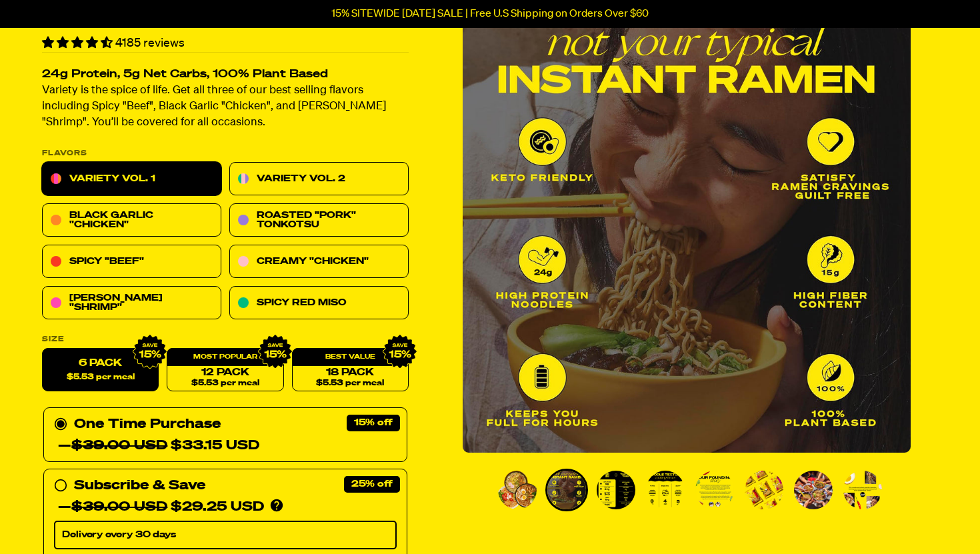 This screenshot has height=554, width=980. I want to click on a: Variety Vol. 2, so click(318, 180).